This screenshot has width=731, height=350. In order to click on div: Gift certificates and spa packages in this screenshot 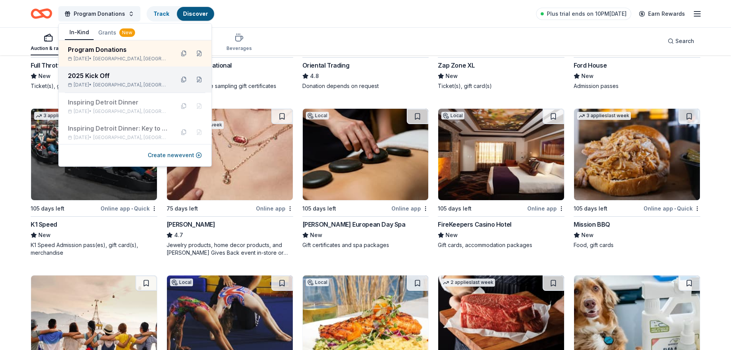, I will do `click(366, 245)`.